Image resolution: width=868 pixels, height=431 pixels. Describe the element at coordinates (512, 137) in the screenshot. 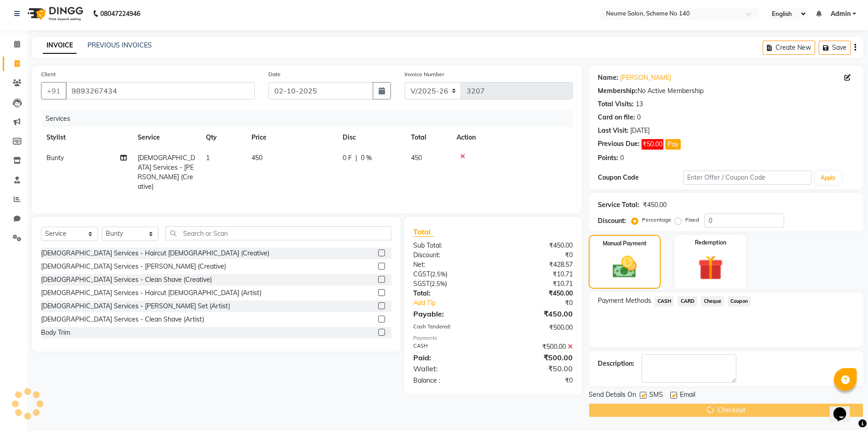

I see `th: Action` at that location.